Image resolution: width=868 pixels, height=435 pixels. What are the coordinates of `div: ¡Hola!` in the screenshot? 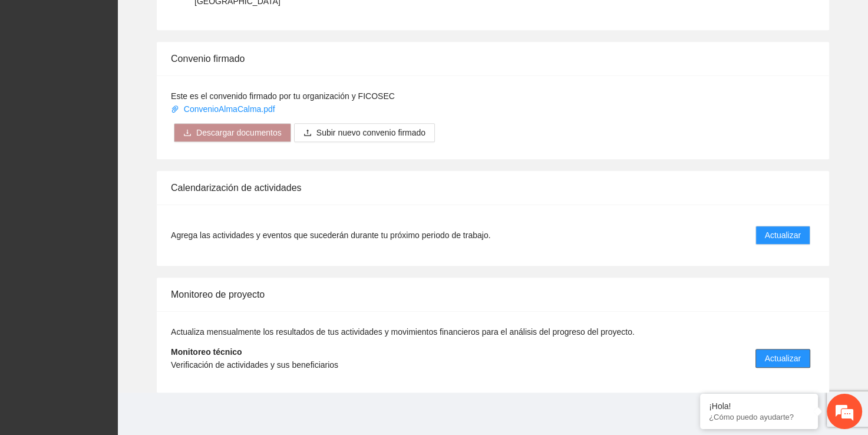 It's located at (759, 406).